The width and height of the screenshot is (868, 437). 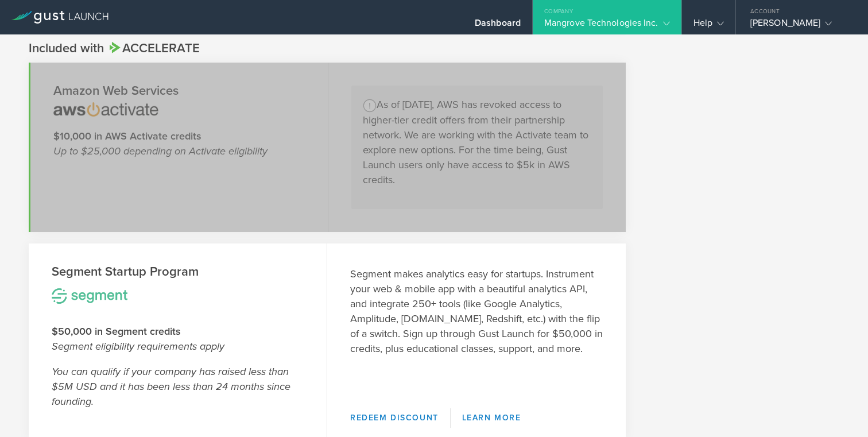 I want to click on span: Included with, so click(x=66, y=48).